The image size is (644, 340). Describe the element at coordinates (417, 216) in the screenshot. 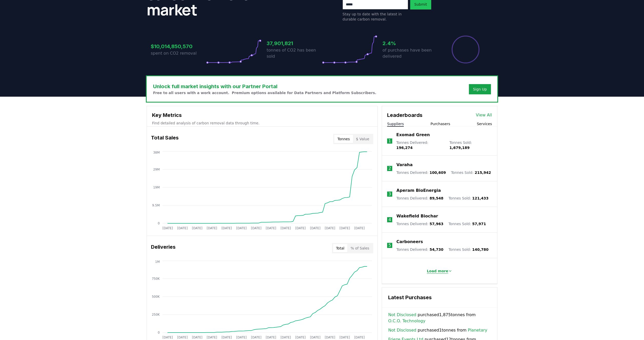

I see `p: Wakefield Biochar` at that location.